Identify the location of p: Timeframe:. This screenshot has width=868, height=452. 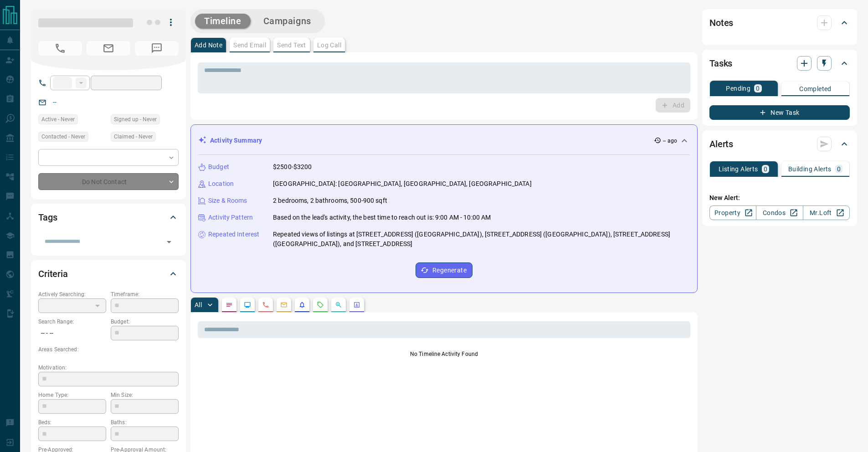
(144, 294).